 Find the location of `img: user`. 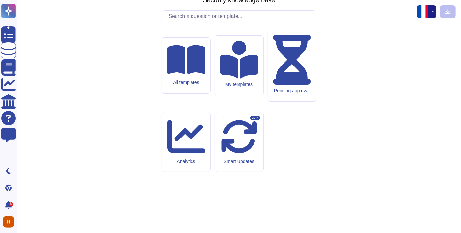

img: user is located at coordinates (8, 222).